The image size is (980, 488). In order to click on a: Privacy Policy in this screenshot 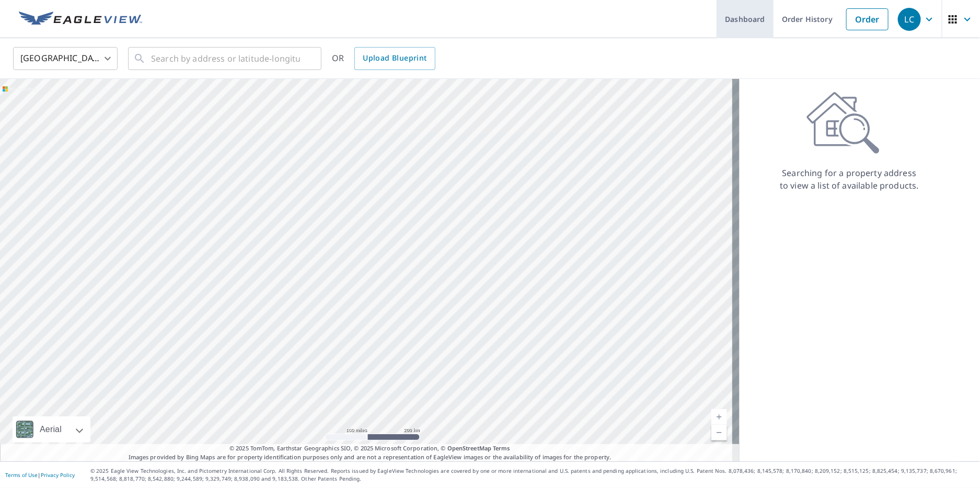, I will do `click(58, 475)`.